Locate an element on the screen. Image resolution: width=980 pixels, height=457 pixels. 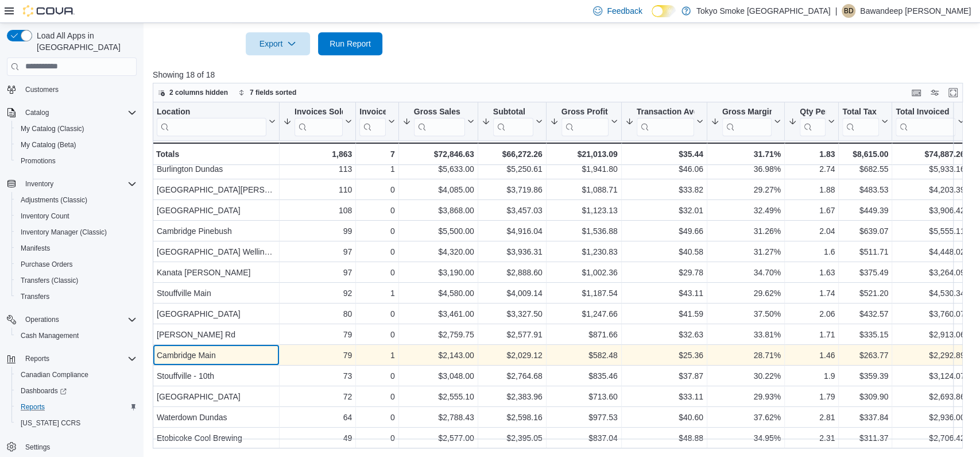
span: 2 columns hidden is located at coordinates (199, 92).